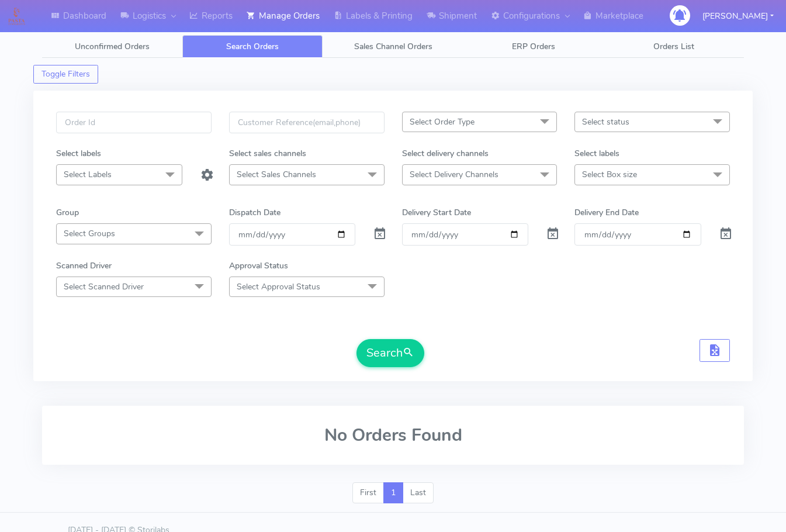 The image size is (786, 532). Describe the element at coordinates (259, 265) in the screenshot. I see `label: Approval Status` at that location.